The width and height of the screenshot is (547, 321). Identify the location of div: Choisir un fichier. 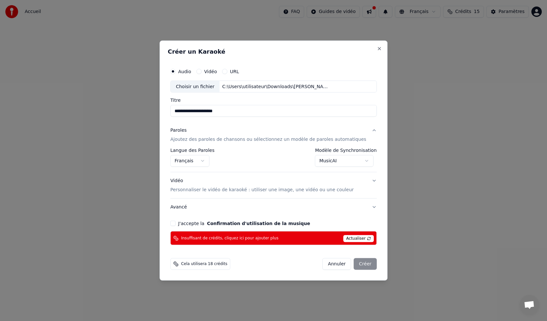
(195, 87).